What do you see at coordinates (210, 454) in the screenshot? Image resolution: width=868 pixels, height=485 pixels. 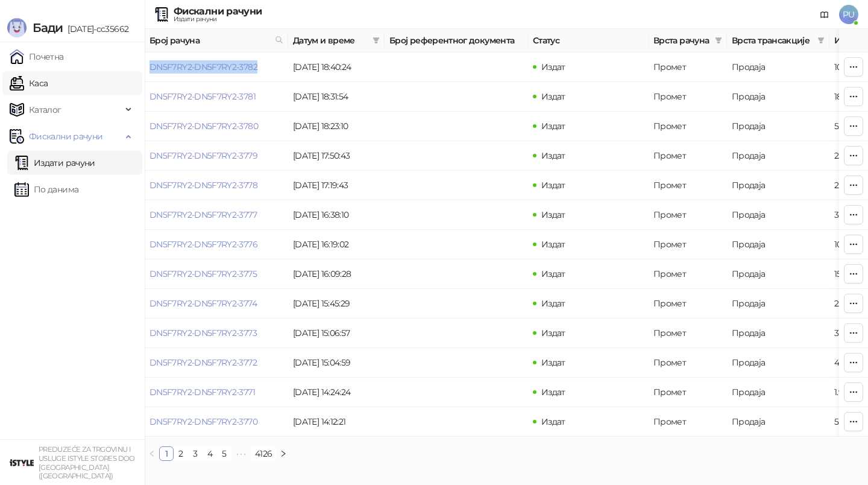 I see `li: 4` at bounding box center [210, 454].